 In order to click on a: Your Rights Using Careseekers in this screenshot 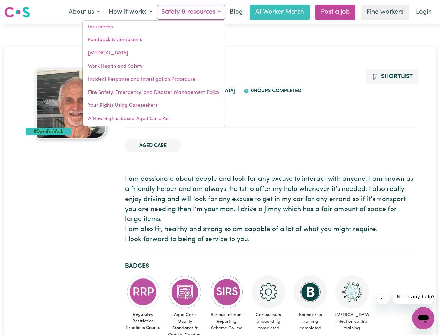, I will do `click(154, 106)`.